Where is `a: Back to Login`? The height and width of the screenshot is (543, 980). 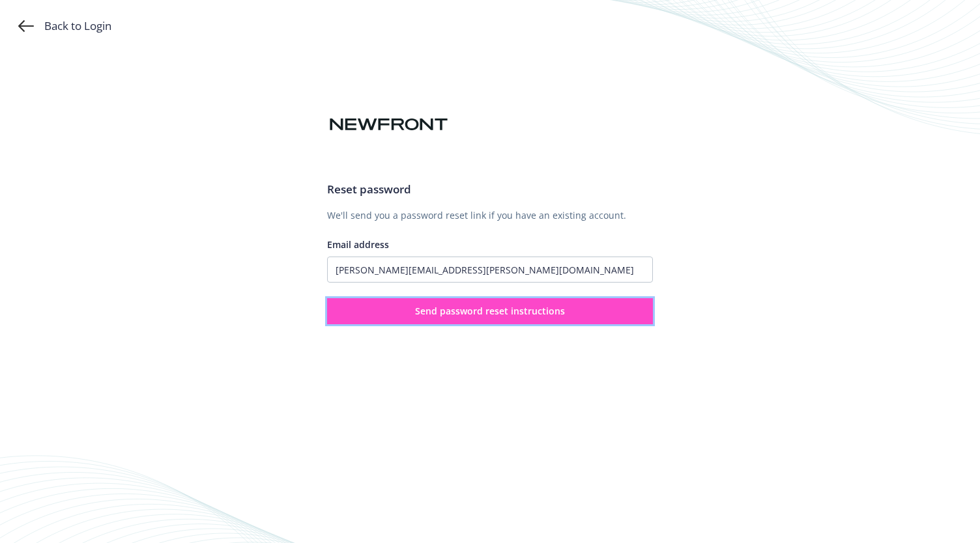 a: Back to Login is located at coordinates (64, 26).